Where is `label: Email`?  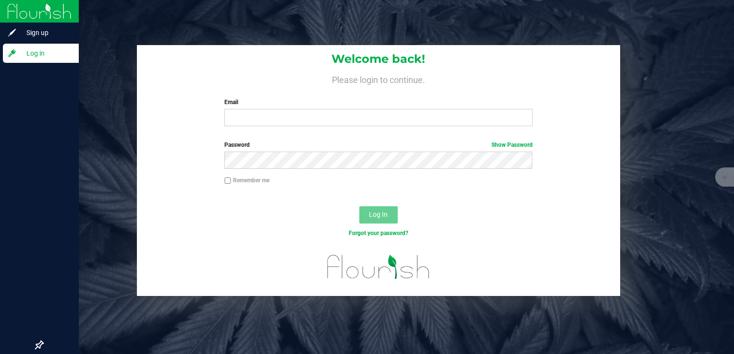
label: Email is located at coordinates (378, 102).